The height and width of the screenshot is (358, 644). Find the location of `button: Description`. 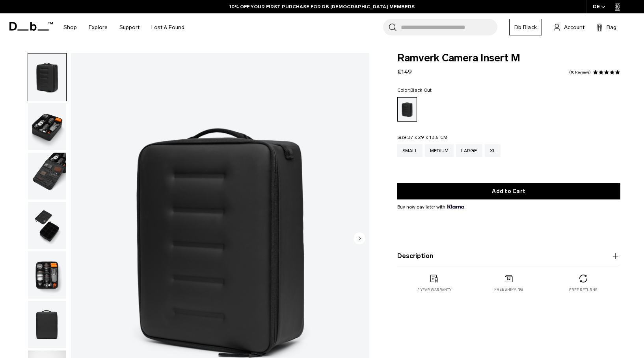

button: Description is located at coordinates (509, 256).